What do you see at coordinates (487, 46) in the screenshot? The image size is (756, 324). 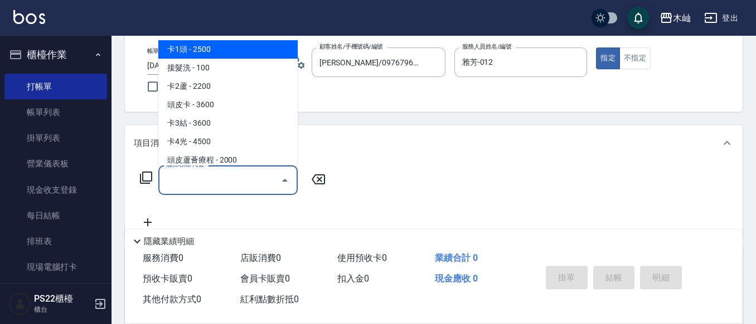 I see `label: 服務人員姓名/編號` at bounding box center [487, 46].